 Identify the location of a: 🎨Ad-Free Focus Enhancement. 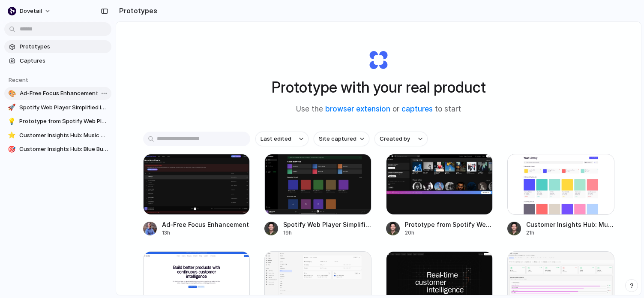
(58, 93).